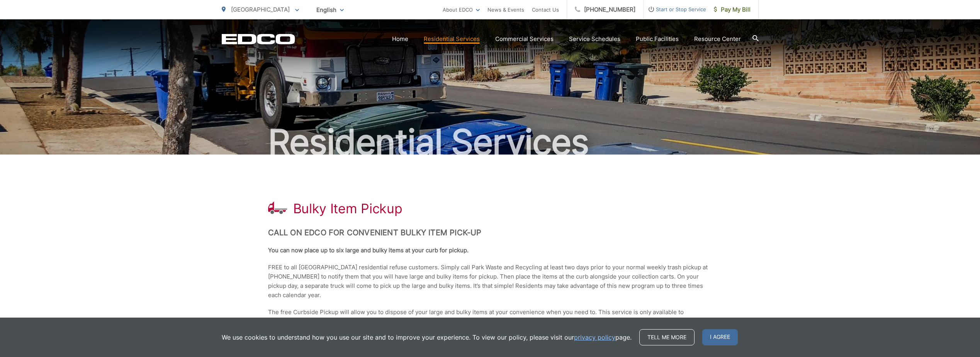 The width and height of the screenshot is (980, 357). Describe the element at coordinates (400, 39) in the screenshot. I see `a: Home` at that location.